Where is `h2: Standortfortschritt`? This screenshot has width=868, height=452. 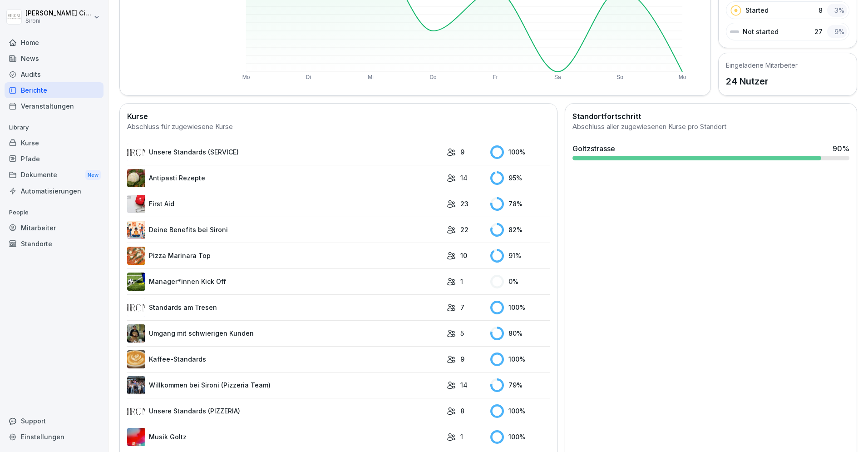 h2: Standortfortschritt is located at coordinates (711, 116).